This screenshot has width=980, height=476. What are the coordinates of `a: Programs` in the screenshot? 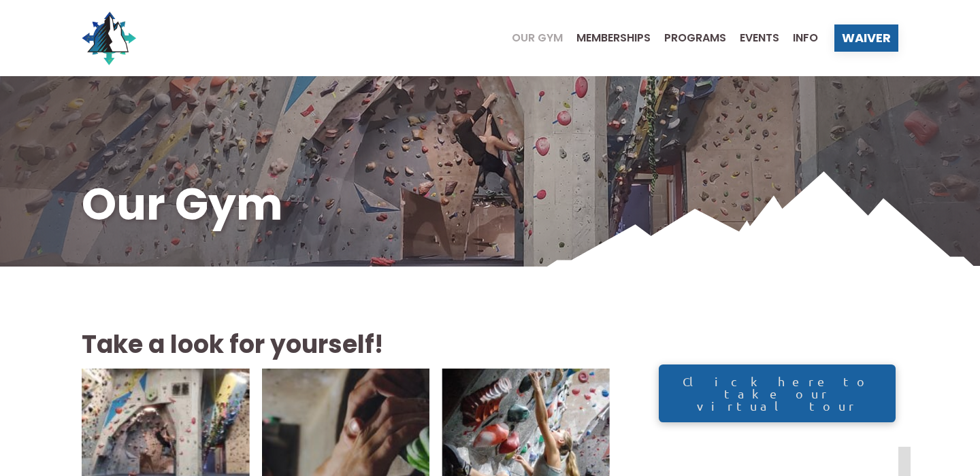 It's located at (688, 38).